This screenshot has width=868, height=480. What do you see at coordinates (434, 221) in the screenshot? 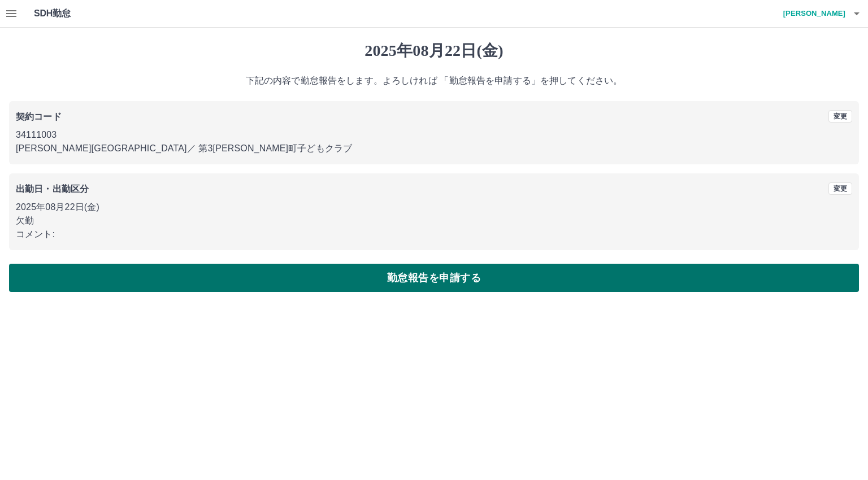
I see `p: 欠勤` at bounding box center [434, 221].